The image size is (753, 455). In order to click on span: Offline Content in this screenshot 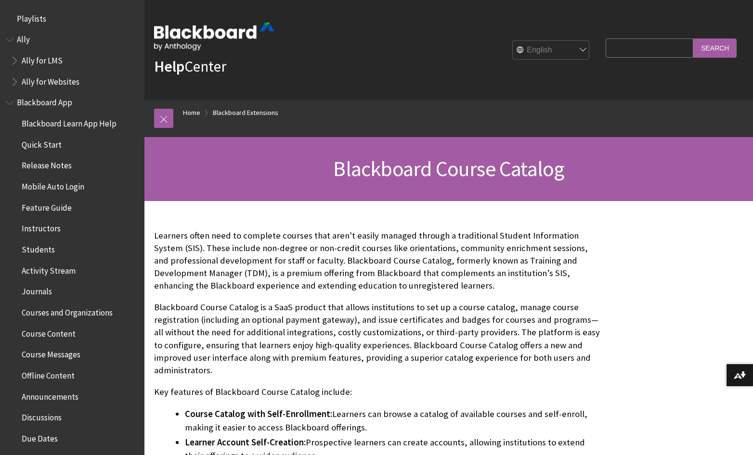, I will do `click(48, 374)`.